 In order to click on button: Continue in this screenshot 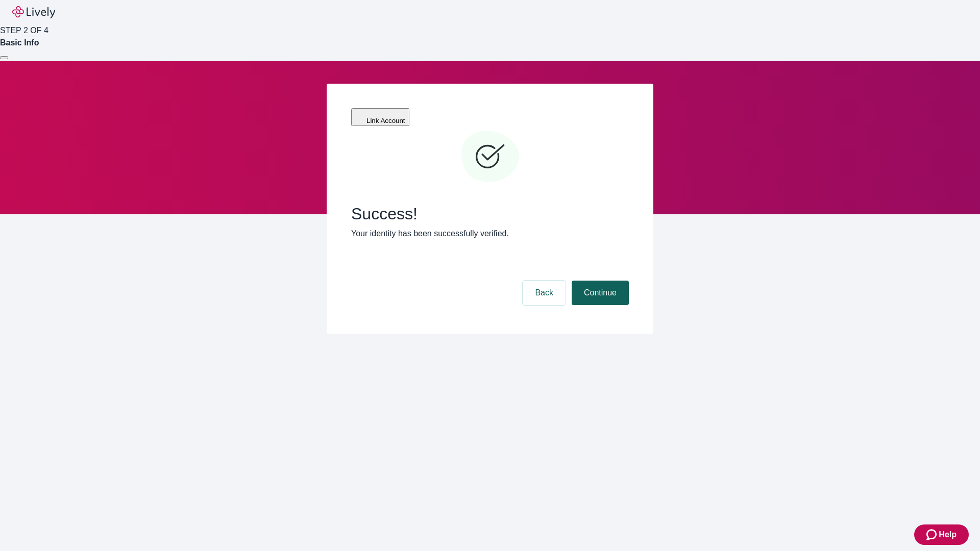, I will do `click(600, 293)`.